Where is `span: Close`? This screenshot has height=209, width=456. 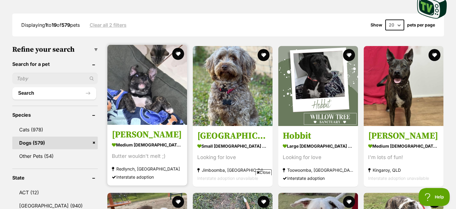 span: Close is located at coordinates (264, 172).